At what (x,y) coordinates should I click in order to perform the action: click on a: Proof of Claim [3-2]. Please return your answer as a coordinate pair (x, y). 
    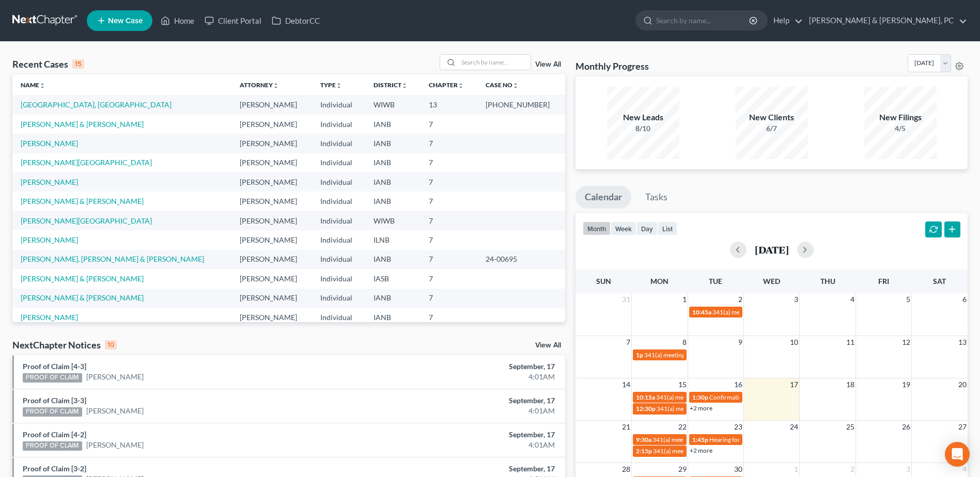
    Looking at the image, I should click on (54, 468).